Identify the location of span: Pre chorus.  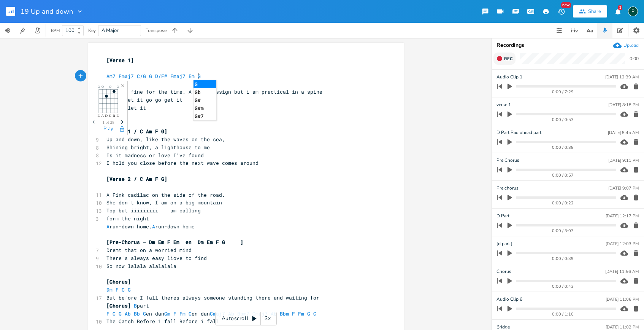
(508, 188).